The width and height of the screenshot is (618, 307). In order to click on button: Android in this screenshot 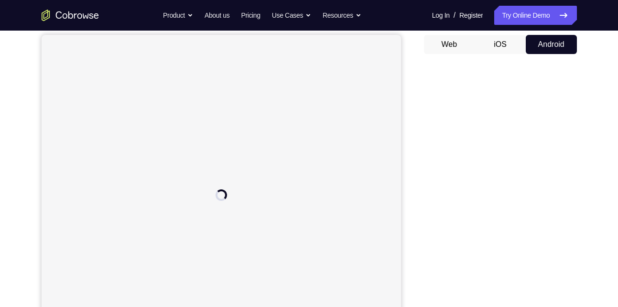, I will do `click(551, 44)`.